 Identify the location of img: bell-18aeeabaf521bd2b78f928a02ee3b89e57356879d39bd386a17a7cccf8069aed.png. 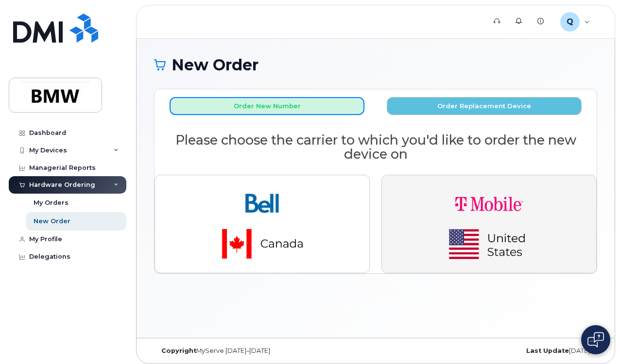
(262, 224).